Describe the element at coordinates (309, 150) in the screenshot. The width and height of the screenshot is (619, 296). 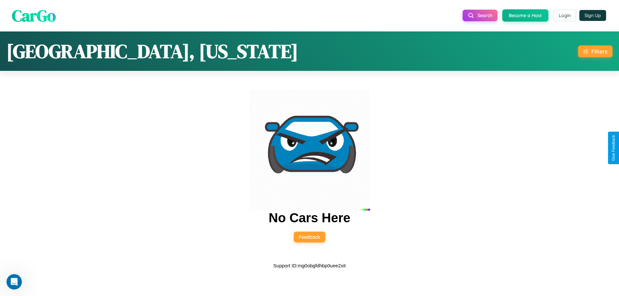
I see `img: car` at that location.